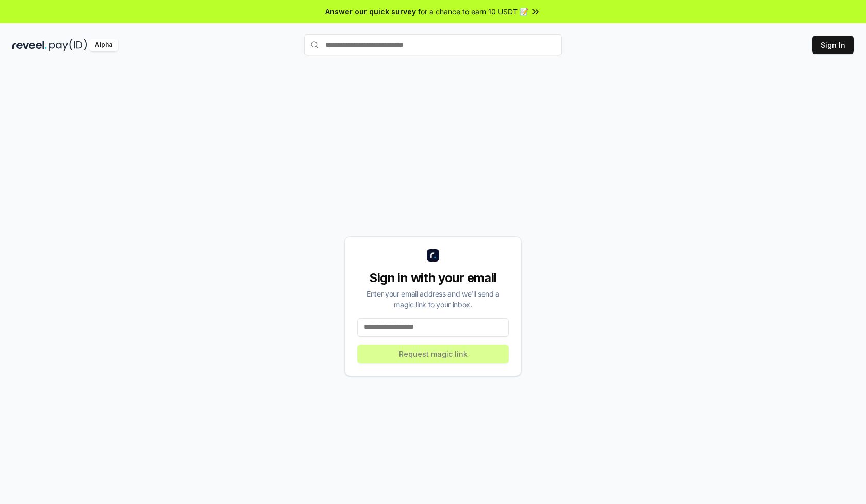 Image resolution: width=866 pixels, height=504 pixels. Describe the element at coordinates (371, 11) in the screenshot. I see `span: Answer our quick survey` at that location.